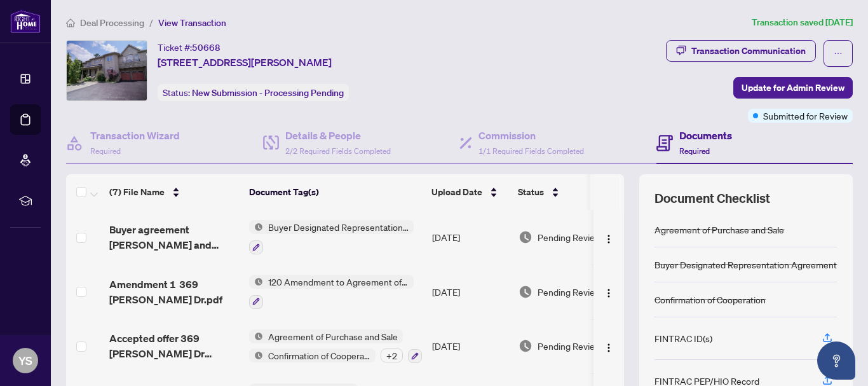 This screenshot has width=868, height=386. I want to click on img: IMG-N12310101_1.jpg, so click(107, 70).